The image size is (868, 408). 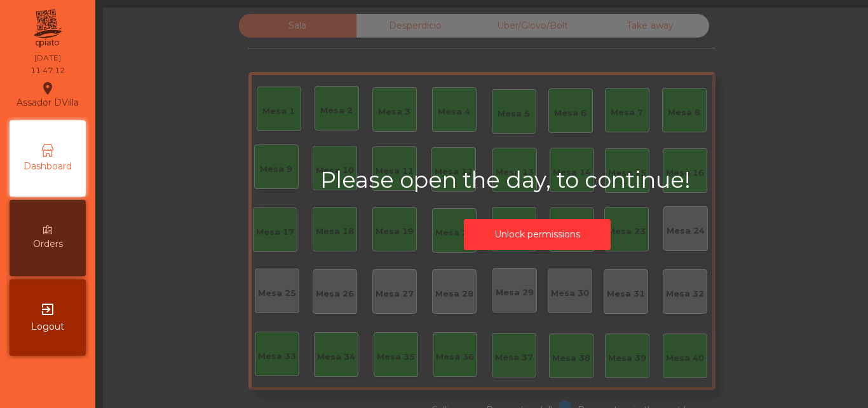 What do you see at coordinates (537, 180) in the screenshot?
I see `h2: Please open the day, to continue!` at bounding box center [537, 180].